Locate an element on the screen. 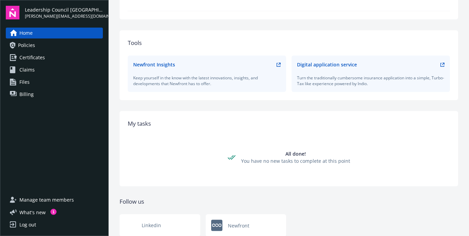  a: Manage team members is located at coordinates (54, 200).